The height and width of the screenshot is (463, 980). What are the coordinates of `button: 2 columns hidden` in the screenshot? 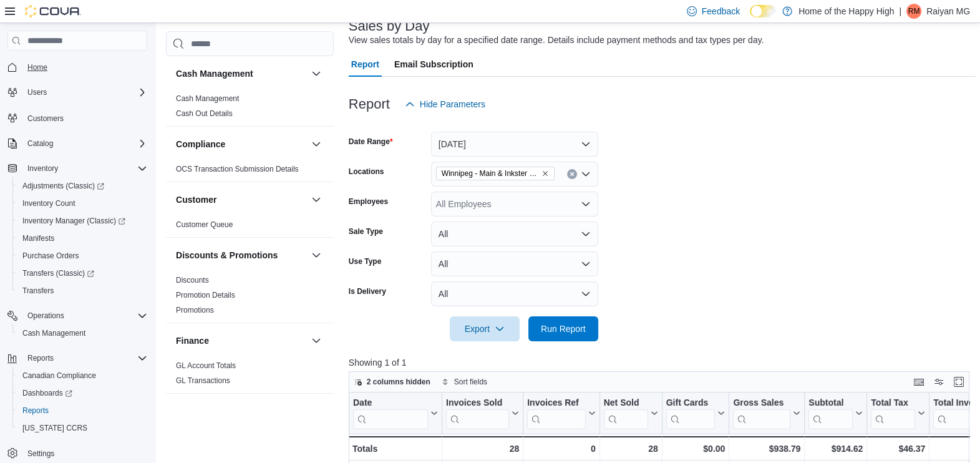 It's located at (393, 382).